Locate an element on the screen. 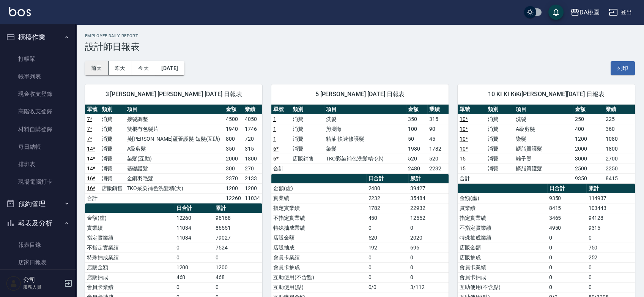 This screenshot has height=297, width=644. td: 90 is located at coordinates (438, 129).